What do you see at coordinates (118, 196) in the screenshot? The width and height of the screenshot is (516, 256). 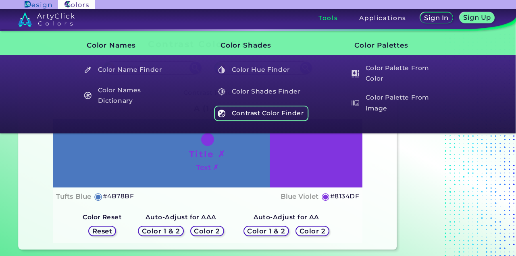 I see `h5: #4B78BF` at bounding box center [118, 196].